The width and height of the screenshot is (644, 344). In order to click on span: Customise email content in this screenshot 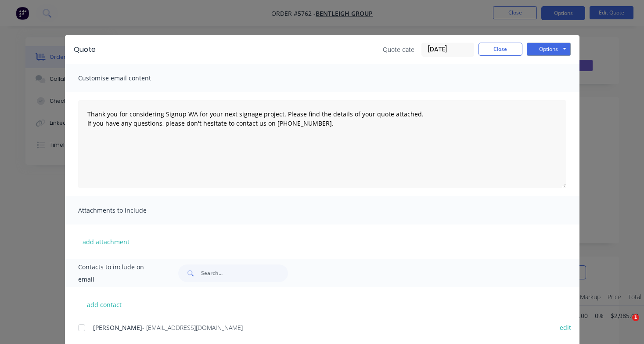, I will do `click(126, 78)`.